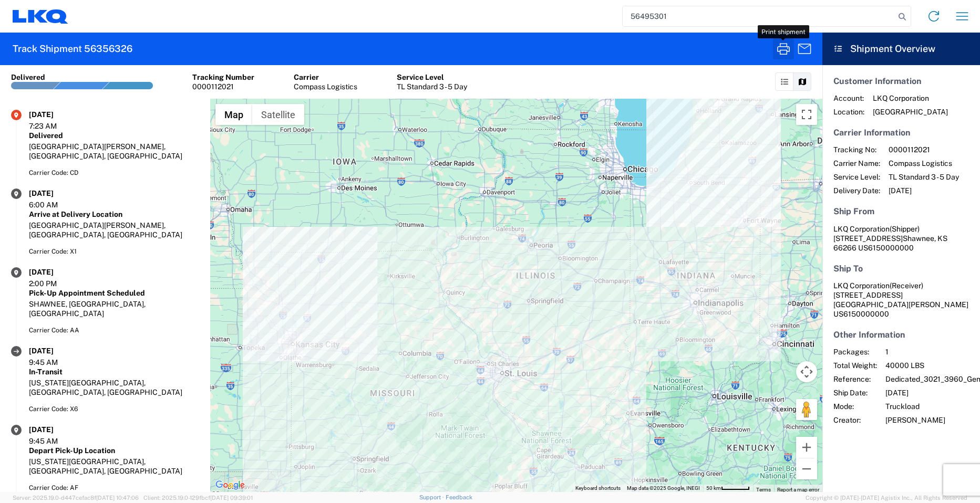 The width and height of the screenshot is (980, 503). Describe the element at coordinates (325, 78) in the screenshot. I see `div: Carrier` at that location.